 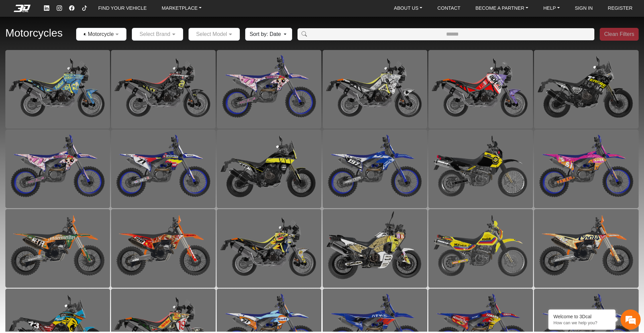 I want to click on a: FIND YOUR VEHICLE, so click(x=123, y=9).